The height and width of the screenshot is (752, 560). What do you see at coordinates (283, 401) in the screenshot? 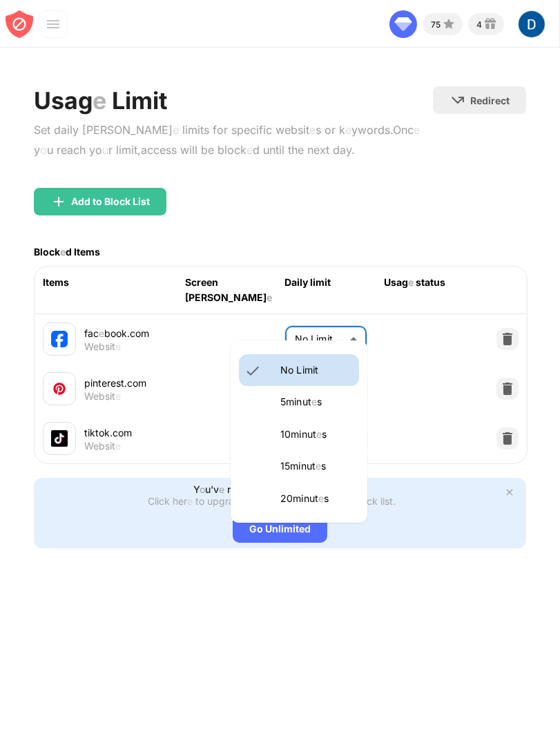
I see `readpronunciation-span: 5` at bounding box center [283, 401].